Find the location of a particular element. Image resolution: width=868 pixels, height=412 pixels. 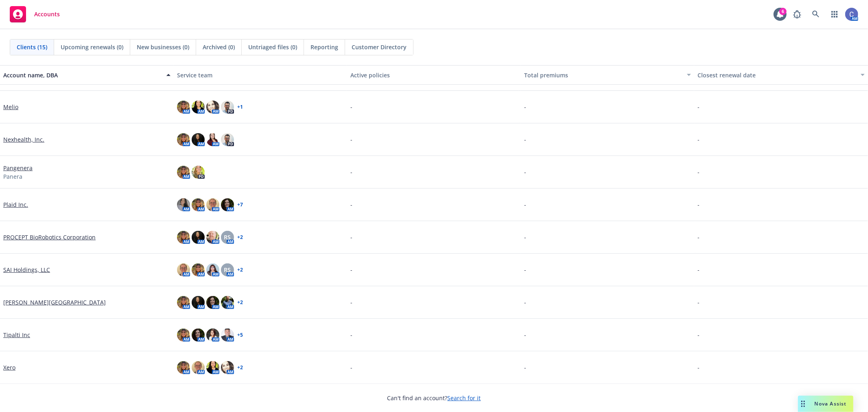

div: Active policies is located at coordinates (434, 75).